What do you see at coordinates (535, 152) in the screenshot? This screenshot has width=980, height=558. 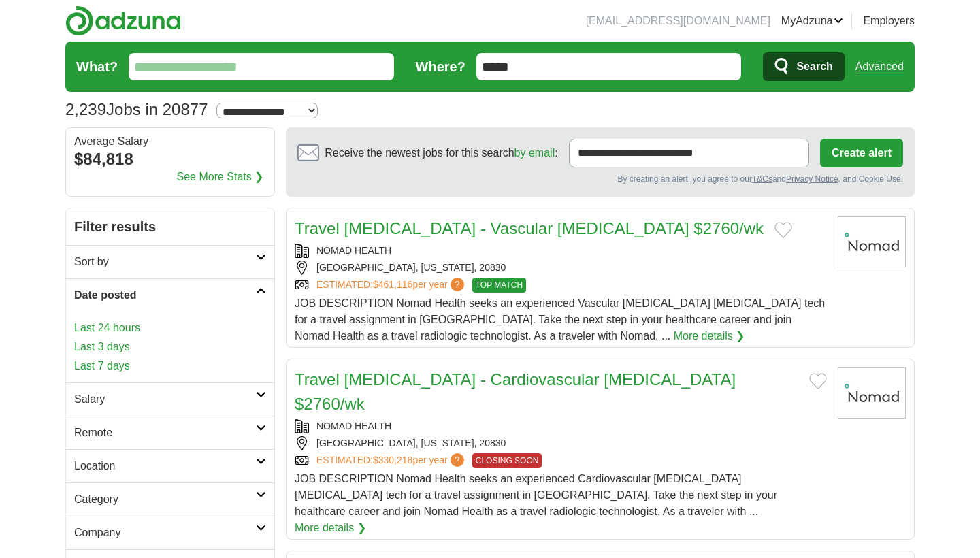 I see `a: by email` at bounding box center [535, 152].